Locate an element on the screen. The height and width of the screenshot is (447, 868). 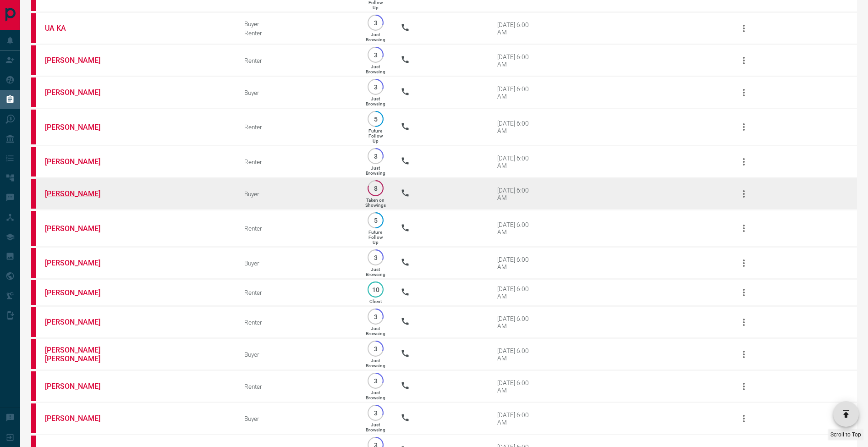
p: 8 is located at coordinates (375, 188).